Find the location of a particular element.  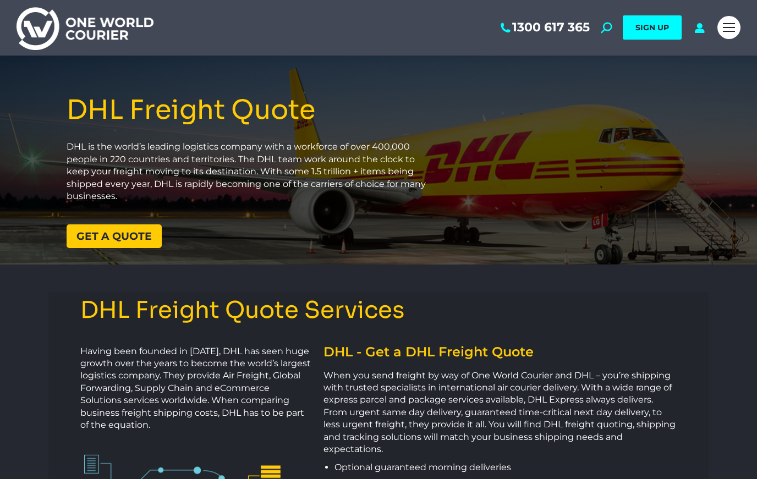

h2: DHL - Get a DHL Freight Quote is located at coordinates (500, 352).